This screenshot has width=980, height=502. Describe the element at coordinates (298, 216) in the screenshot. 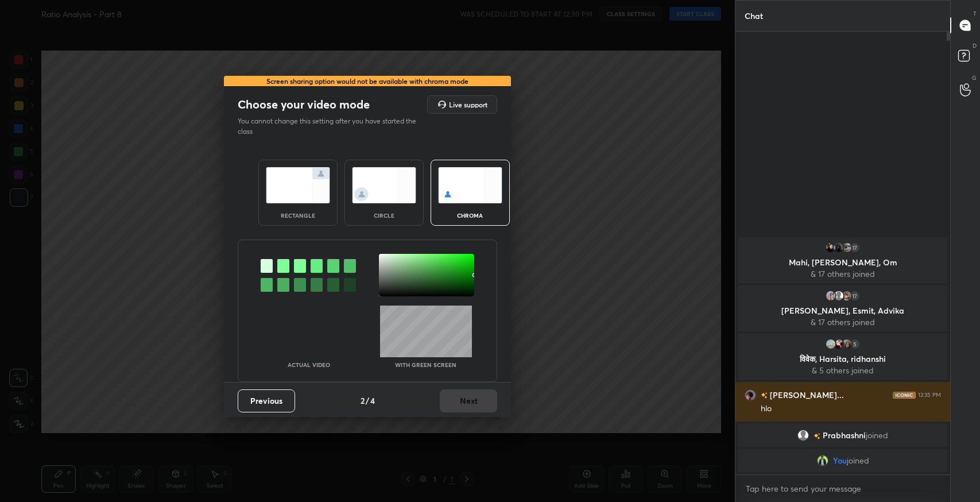

I see `div: rectangle` at that location.